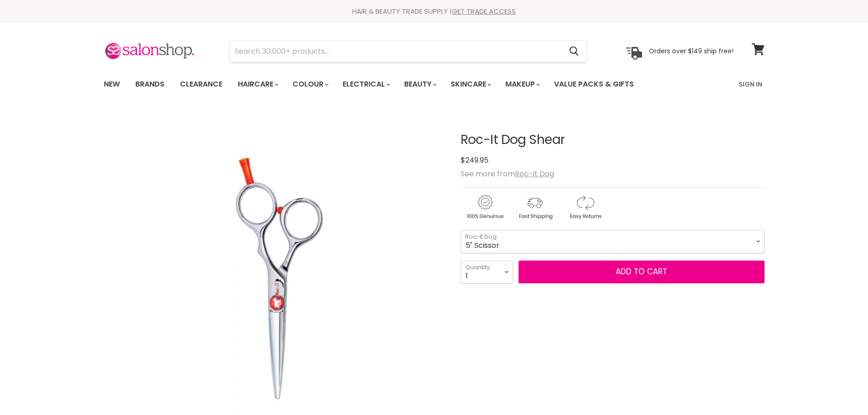 The image size is (868, 415). I want to click on img: shipping.gif, so click(535, 207).